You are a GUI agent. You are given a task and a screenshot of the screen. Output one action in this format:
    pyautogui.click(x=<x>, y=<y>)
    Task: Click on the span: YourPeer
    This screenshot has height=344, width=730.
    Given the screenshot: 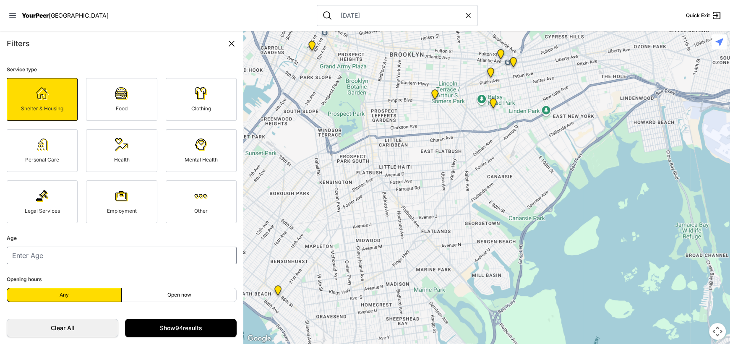 What is the action you would take?
    pyautogui.click(x=35, y=15)
    